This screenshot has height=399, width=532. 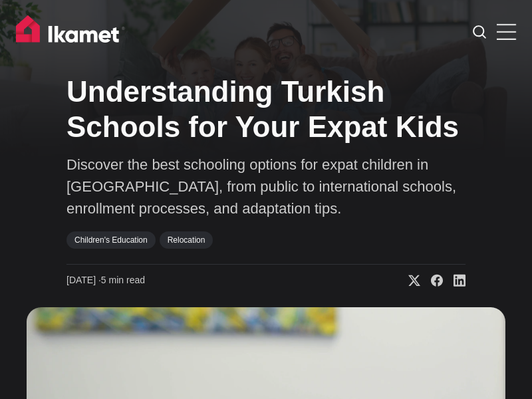 What do you see at coordinates (454, 281) in the screenshot?
I see `a: Share on Linkedin` at bounding box center [454, 281].